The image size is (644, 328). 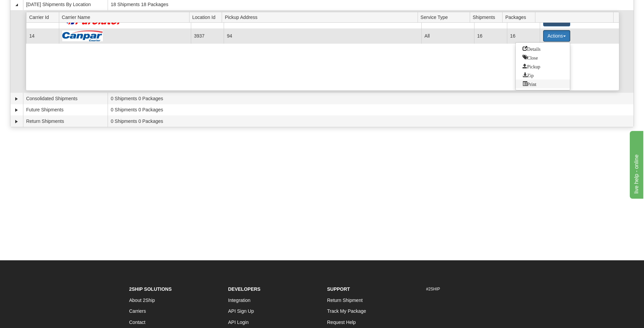 I want to click on div: live help - online, so click(x=34, y=8).